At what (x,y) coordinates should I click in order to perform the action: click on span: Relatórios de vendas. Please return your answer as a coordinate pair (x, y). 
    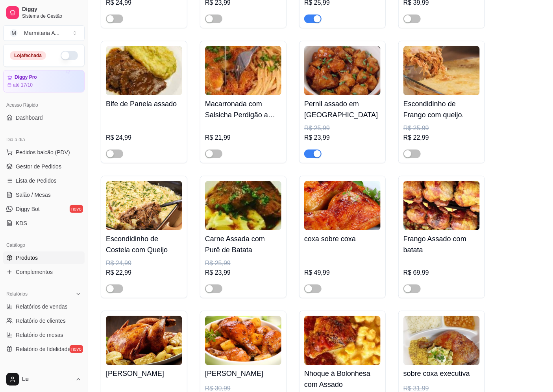
    Looking at the image, I should click on (42, 307).